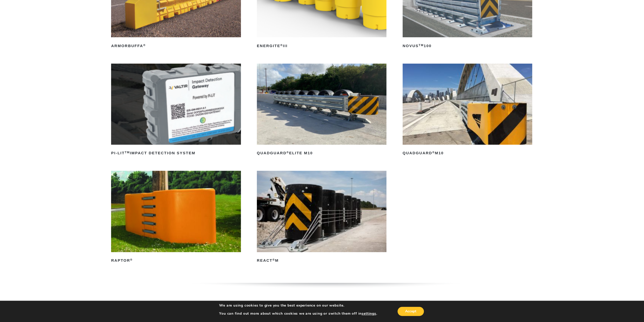 This screenshot has width=644, height=322. What do you see at coordinates (176, 153) in the screenshot?
I see `h2: PI-LIT Impact Detection System` at bounding box center [176, 153].